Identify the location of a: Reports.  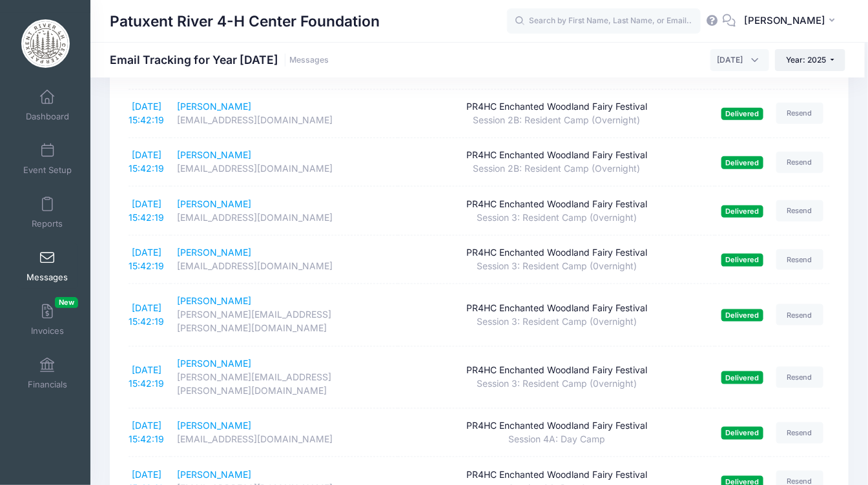
(47, 212).